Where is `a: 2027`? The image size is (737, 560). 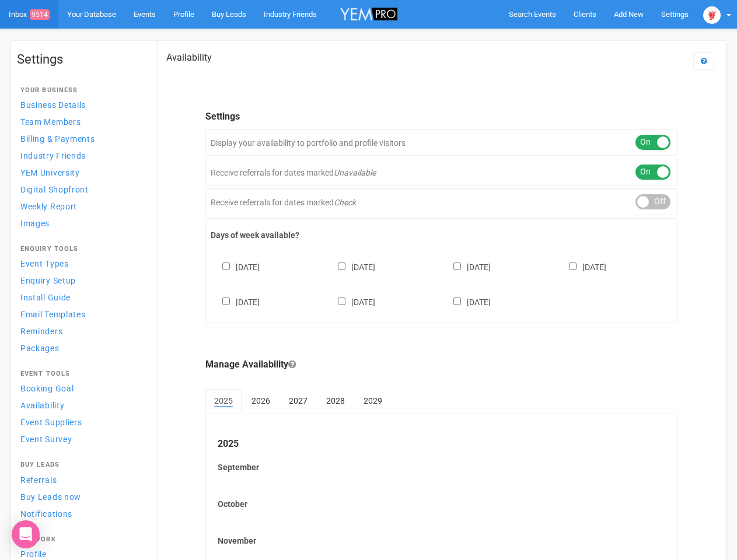 a: 2027 is located at coordinates (298, 401).